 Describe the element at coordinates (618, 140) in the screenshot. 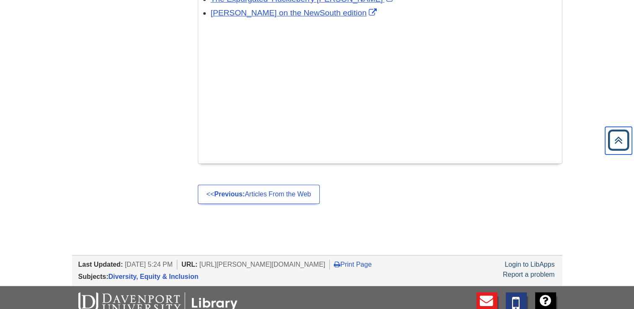

I see `a: Back to Top` at that location.